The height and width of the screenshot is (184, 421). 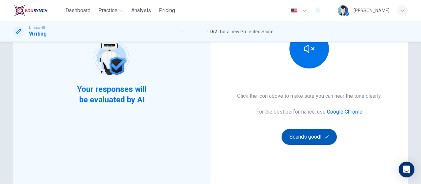 What do you see at coordinates (78, 11) in the screenshot?
I see `button: Dashboard` at bounding box center [78, 11].